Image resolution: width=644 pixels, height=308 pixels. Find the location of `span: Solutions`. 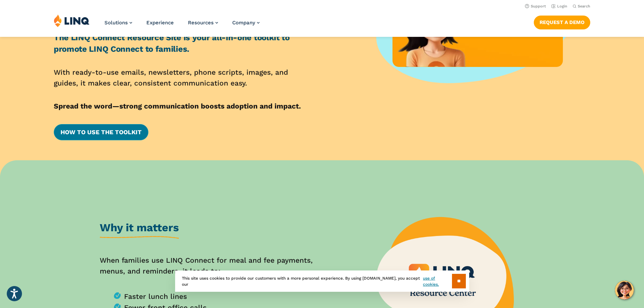

span: Solutions is located at coordinates (116, 23).